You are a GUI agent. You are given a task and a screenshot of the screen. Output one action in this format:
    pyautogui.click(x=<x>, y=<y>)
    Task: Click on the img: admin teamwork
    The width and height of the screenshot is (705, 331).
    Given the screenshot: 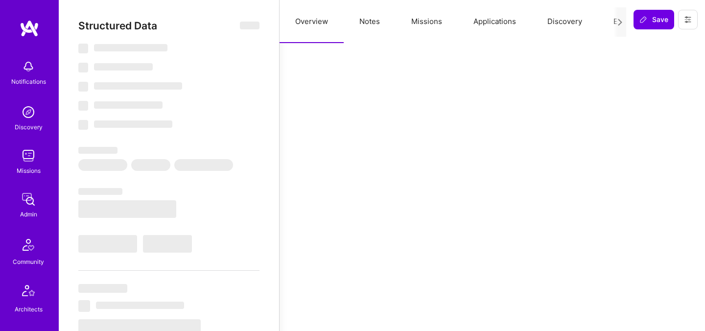 What is the action you would take?
    pyautogui.click(x=28, y=199)
    